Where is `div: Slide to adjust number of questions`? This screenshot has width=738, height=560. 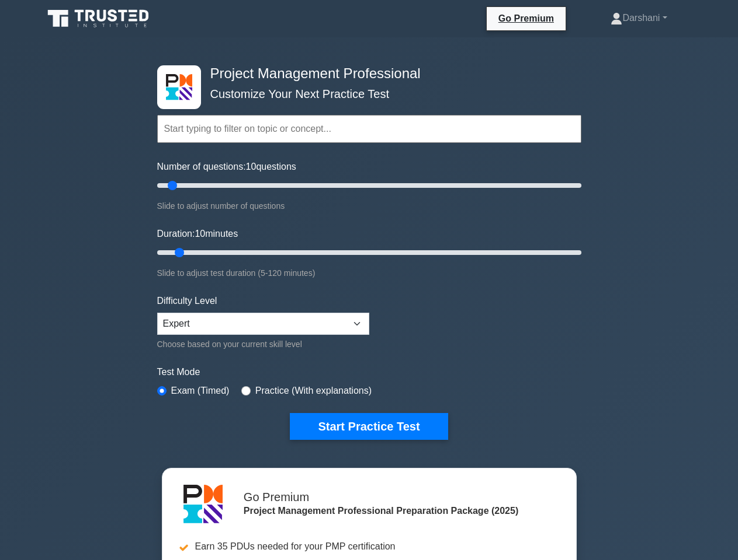
div: Slide to adjust number of questions is located at coordinates (369, 206).